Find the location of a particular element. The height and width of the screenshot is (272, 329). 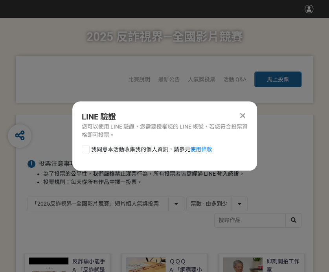

span: 活動 Q&A is located at coordinates (235, 79).